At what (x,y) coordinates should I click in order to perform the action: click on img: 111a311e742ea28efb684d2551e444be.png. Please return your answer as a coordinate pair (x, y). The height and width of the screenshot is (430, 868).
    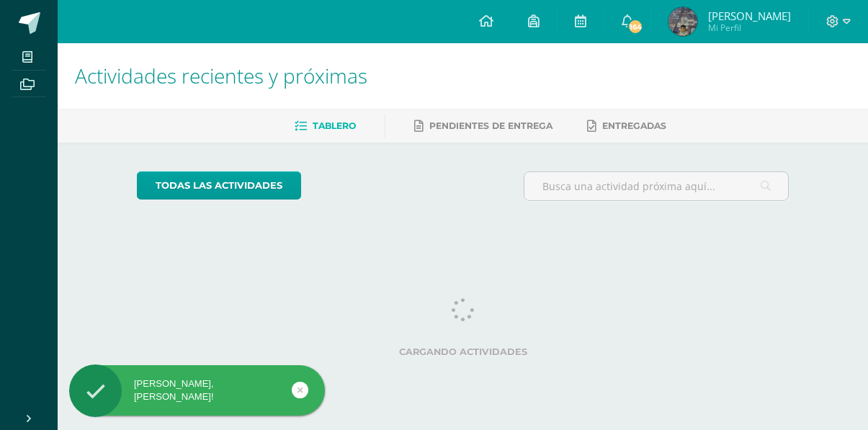
    Looking at the image, I should click on (683, 21).